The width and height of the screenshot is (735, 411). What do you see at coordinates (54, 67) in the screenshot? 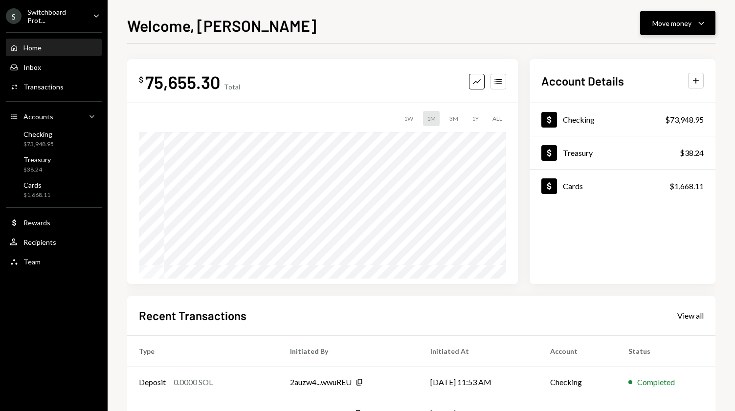
I see `a: Inbox` at bounding box center [54, 67].